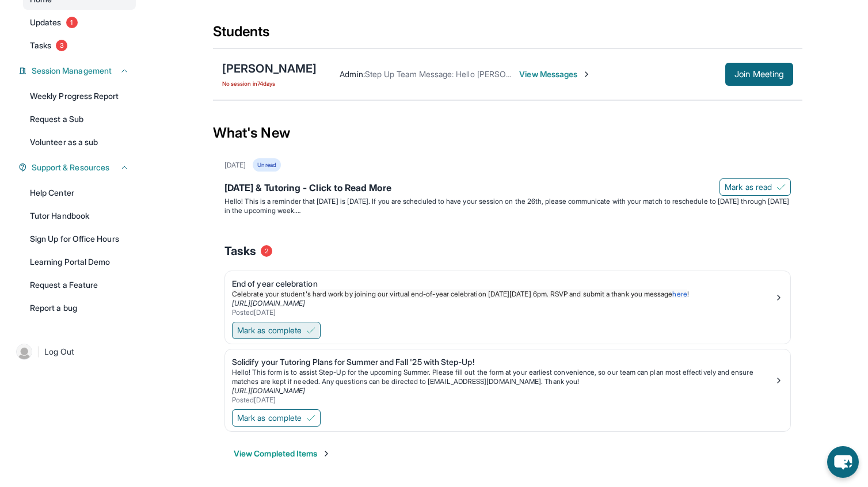 Image resolution: width=868 pixels, height=487 pixels. Describe the element at coordinates (79, 308) in the screenshot. I see `a: Report a bug` at that location.